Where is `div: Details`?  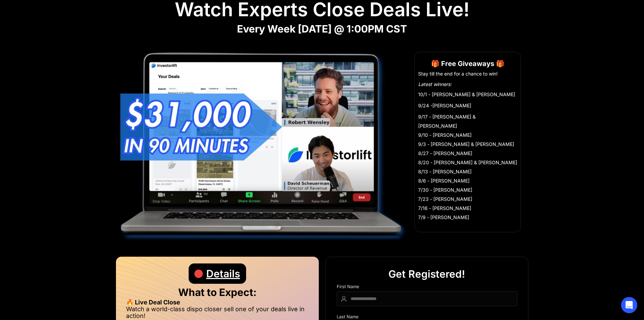
div: Details is located at coordinates (223, 274).